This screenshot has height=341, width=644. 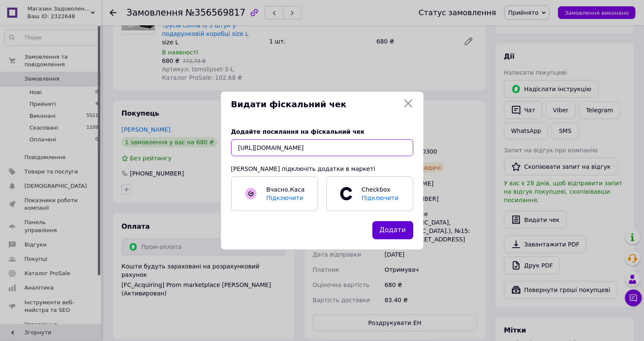 What do you see at coordinates (322, 148) in the screenshot?
I see `input: URL чека` at bounding box center [322, 148].